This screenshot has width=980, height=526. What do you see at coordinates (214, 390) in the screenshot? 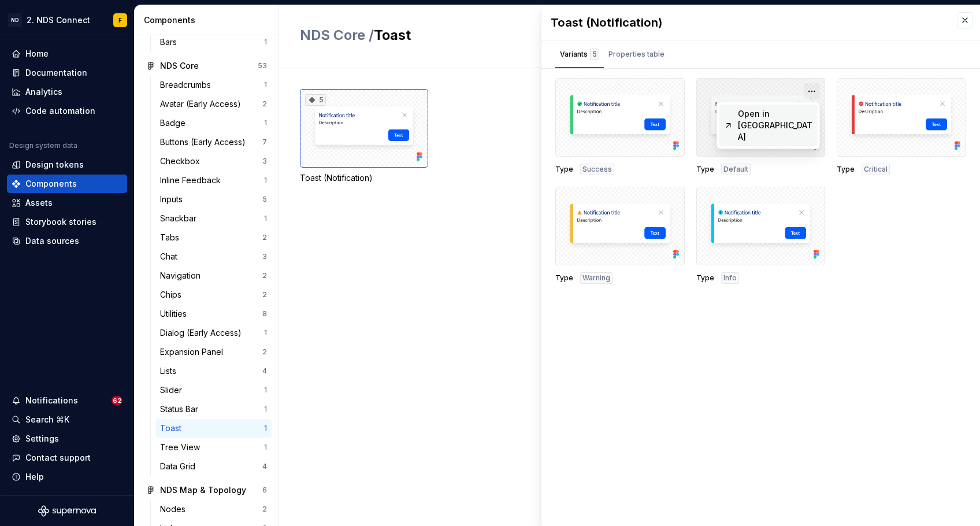
I see `a: Slider1` at bounding box center [214, 390].